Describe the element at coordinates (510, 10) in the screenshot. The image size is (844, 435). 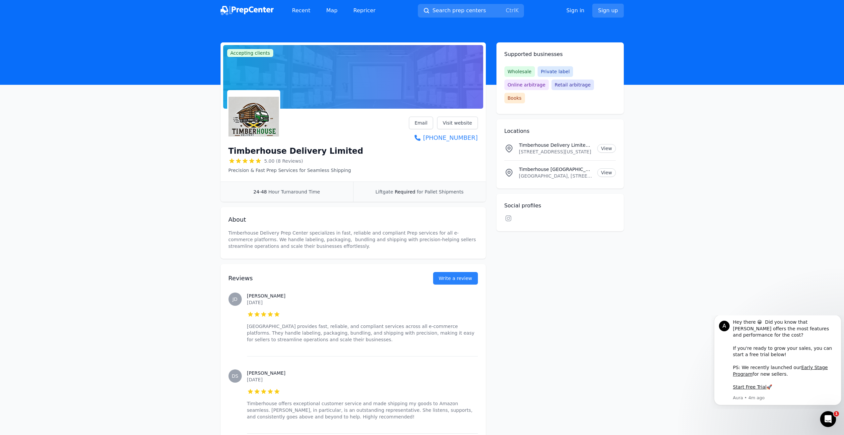
I see `kbd: Ctrl` at that location.